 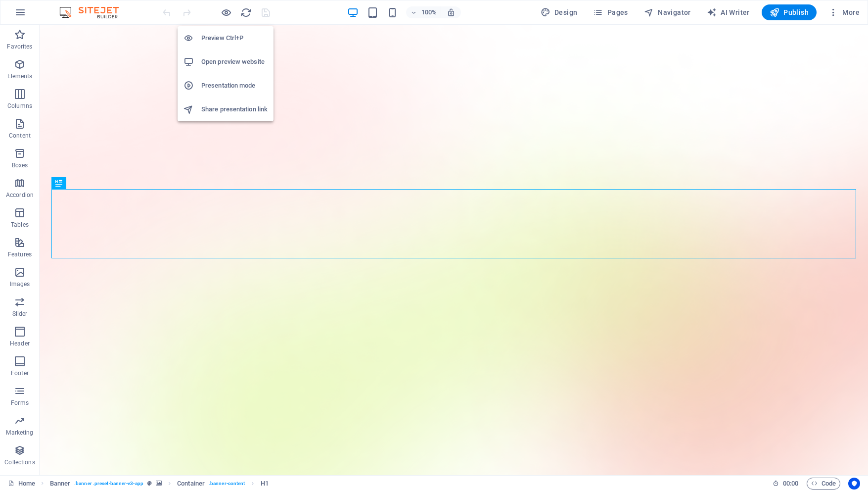 What do you see at coordinates (226, 483) in the screenshot?
I see `span: . banner-content` at bounding box center [226, 483].